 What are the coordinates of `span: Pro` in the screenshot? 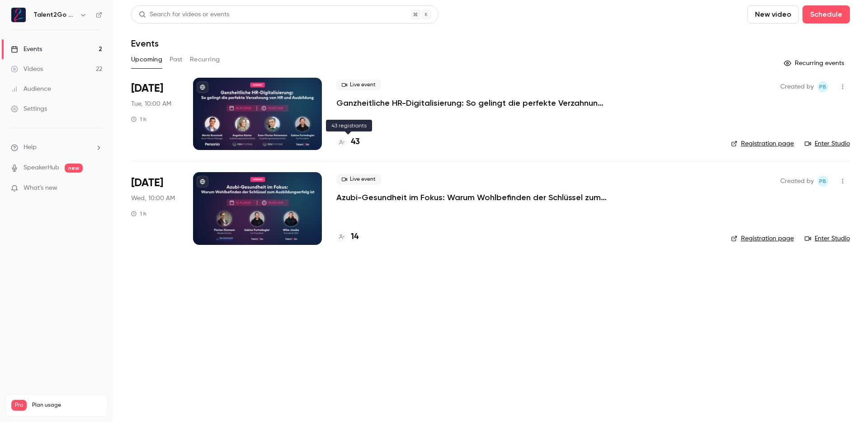 It's located at (19, 405).